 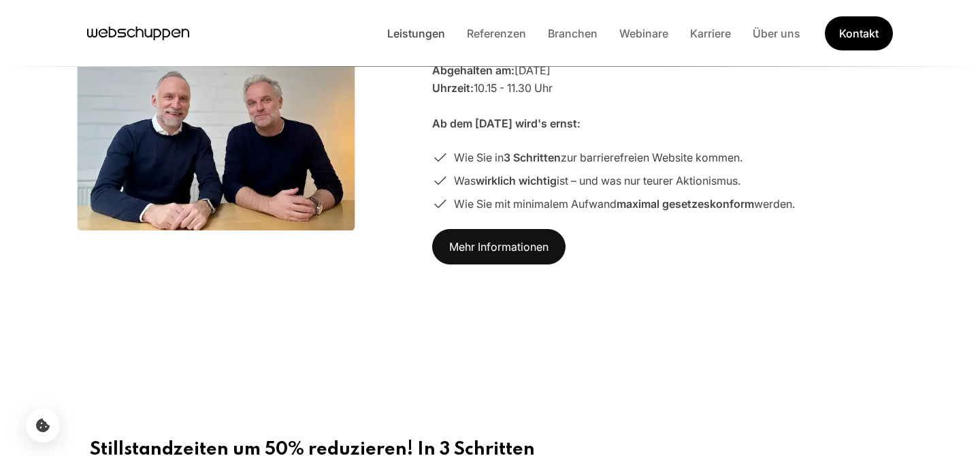 What do you see at coordinates (496, 33) in the screenshot?
I see `a: Referenzen` at bounding box center [496, 33].